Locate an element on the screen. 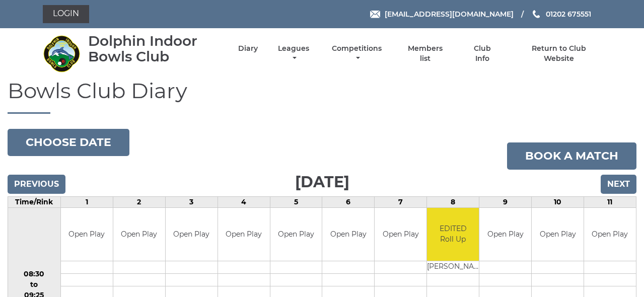 This screenshot has height=297, width=644. a: Book a match is located at coordinates (572, 156).